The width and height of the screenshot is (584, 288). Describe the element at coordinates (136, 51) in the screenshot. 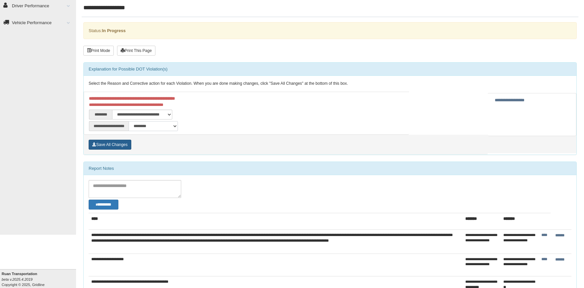

I see `button: Print This Page` at that location.